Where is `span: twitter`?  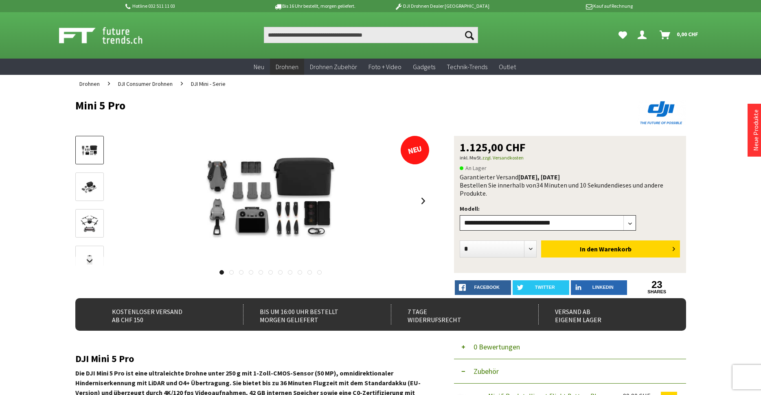 span: twitter is located at coordinates (545, 287).